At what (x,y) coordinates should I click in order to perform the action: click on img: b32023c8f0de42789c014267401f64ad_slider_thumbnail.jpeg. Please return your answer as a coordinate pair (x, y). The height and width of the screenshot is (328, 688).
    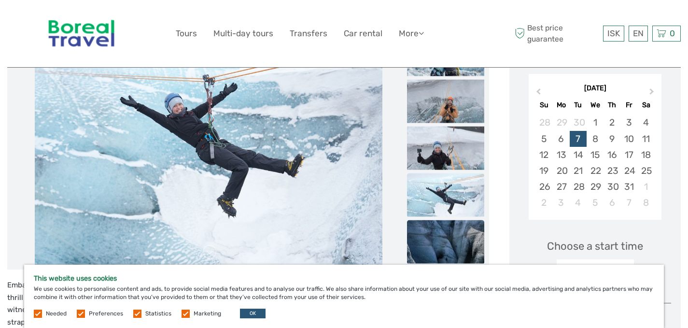
    Looking at the image, I should click on (446, 242).